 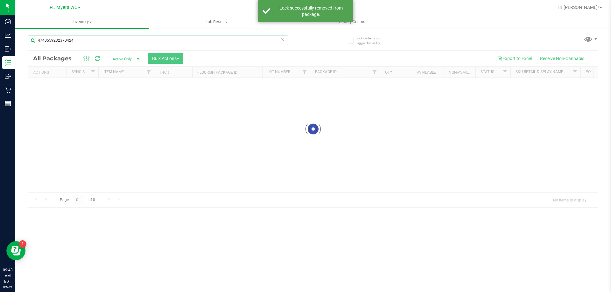 What do you see at coordinates (158, 40) in the screenshot?
I see `input: Search Package ID, Item Name, SKU, Lot or Part Number...` at bounding box center [158, 40].